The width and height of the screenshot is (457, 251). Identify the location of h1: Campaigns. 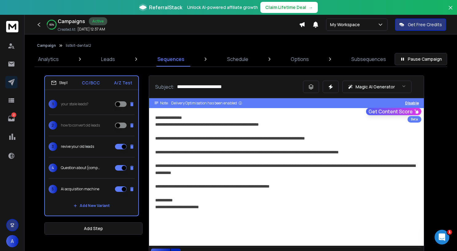
(71, 21).